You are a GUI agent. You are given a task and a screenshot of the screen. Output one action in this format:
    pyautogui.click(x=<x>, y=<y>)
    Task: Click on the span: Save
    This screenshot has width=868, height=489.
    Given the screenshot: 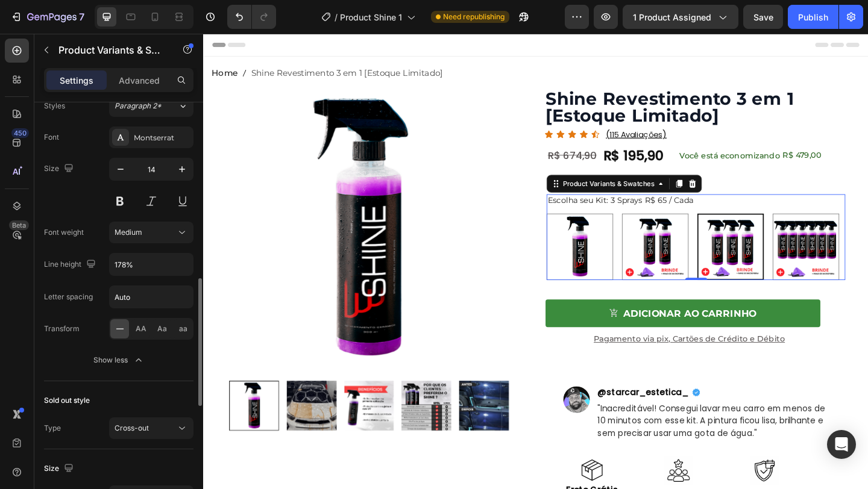 What is the action you would take?
    pyautogui.click(x=762, y=17)
    